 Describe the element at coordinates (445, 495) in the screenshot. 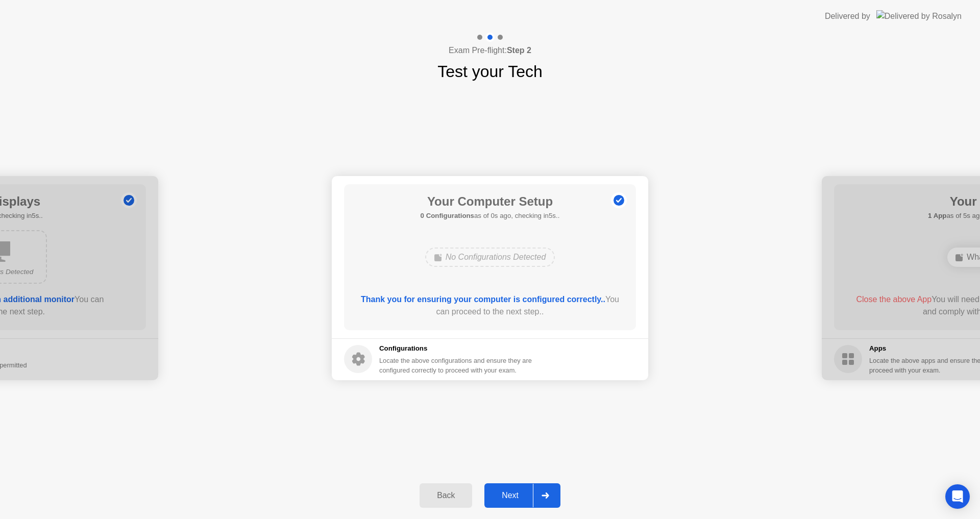

I see `div: Back` at that location.